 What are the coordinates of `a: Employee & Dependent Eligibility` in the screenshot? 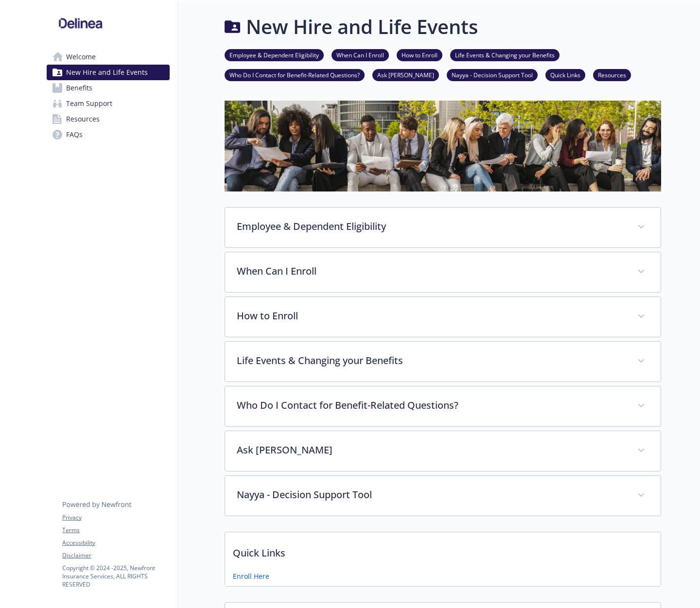 It's located at (274, 55).